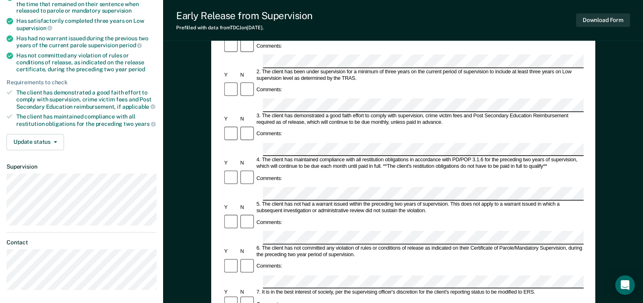 The image size is (643, 303). I want to click on div: 7. It is in the best interest of society, per the supervising officer's discretion for the client..., so click(420, 293).